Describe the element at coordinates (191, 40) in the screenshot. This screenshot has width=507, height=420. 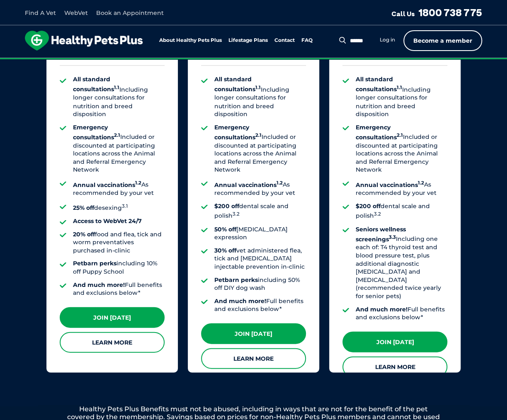
I see `a: About Healthy Pets Plus` at that location.